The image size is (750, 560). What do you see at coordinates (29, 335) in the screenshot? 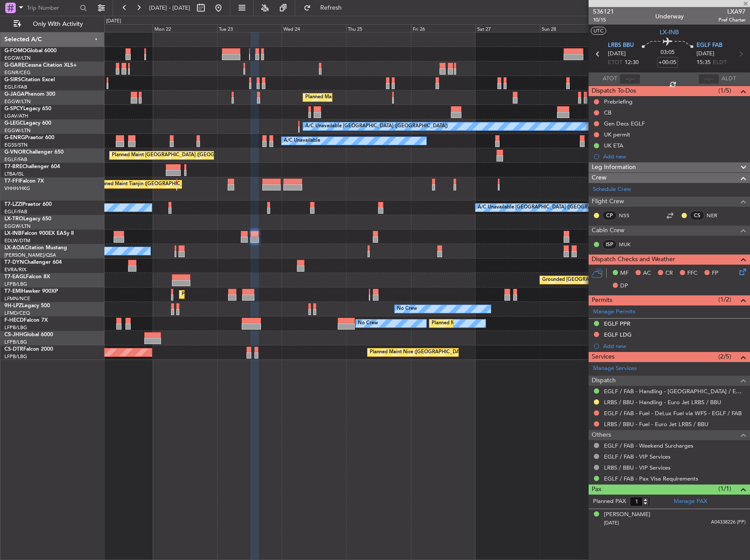
I see `a: CS-JHHGlobal 6000` at bounding box center [29, 335].